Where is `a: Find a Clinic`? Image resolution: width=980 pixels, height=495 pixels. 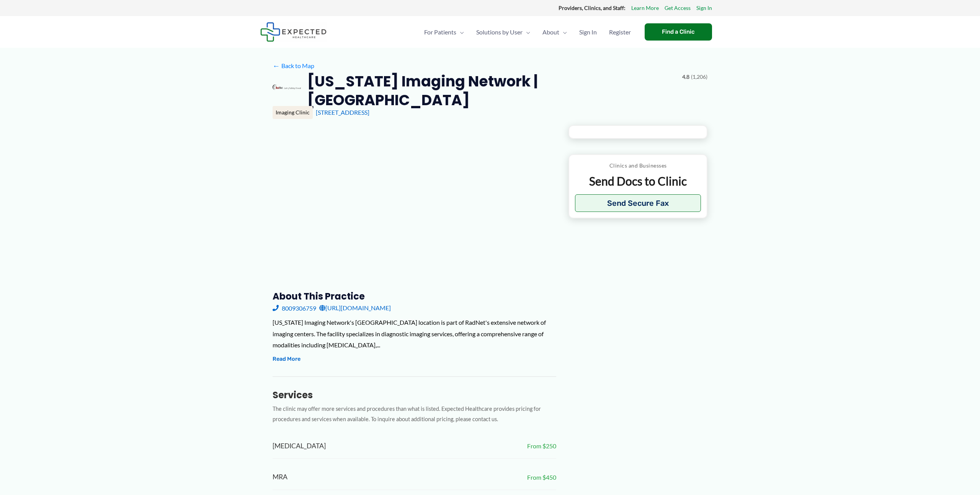
a: Find a Clinic is located at coordinates (678, 31).